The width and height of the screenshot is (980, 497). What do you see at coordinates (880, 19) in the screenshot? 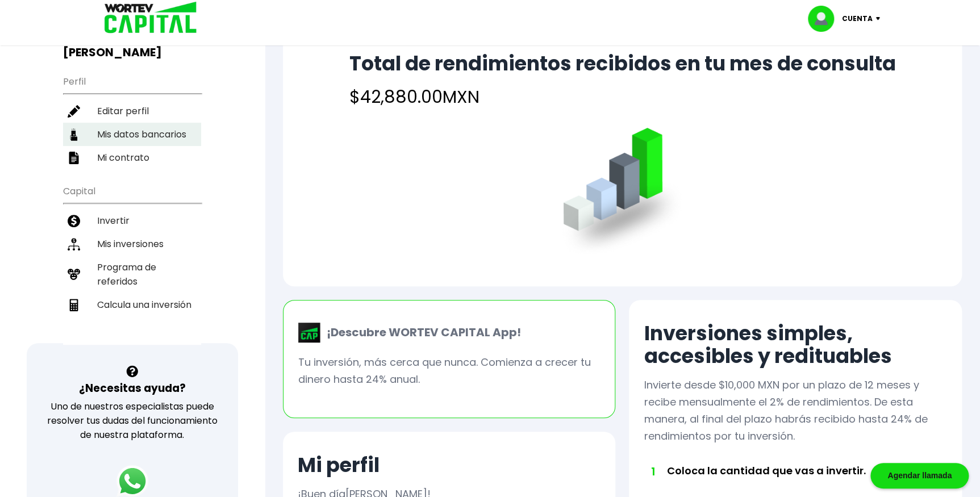
I see `img: icon-down` at bounding box center [880, 19].